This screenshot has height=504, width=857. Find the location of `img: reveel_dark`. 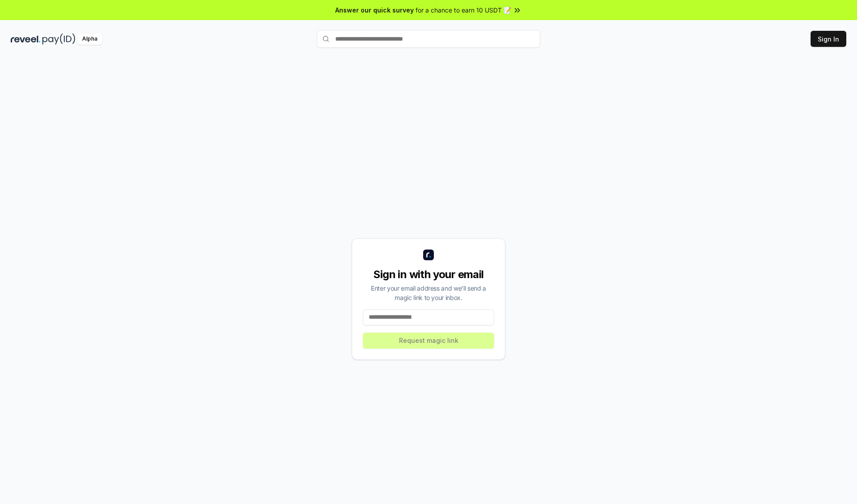

img: reveel_dark is located at coordinates (25, 39).